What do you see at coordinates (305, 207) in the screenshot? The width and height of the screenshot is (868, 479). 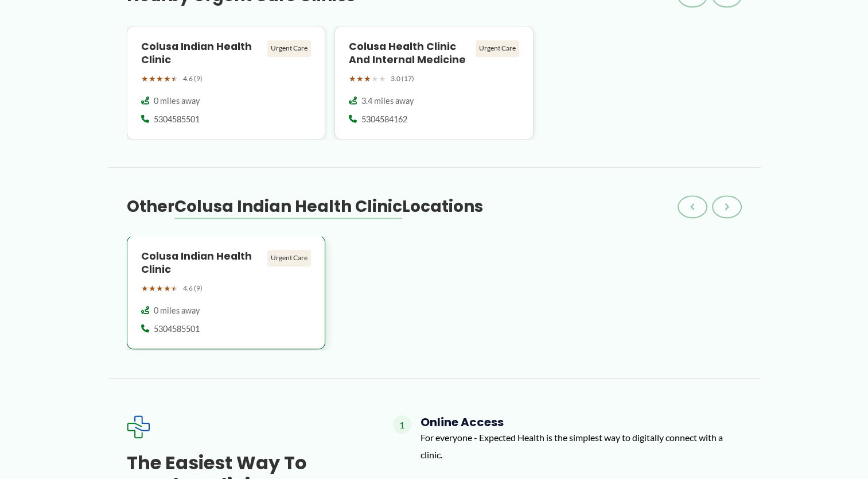 I see `h3: Other Locations` at bounding box center [305, 207].